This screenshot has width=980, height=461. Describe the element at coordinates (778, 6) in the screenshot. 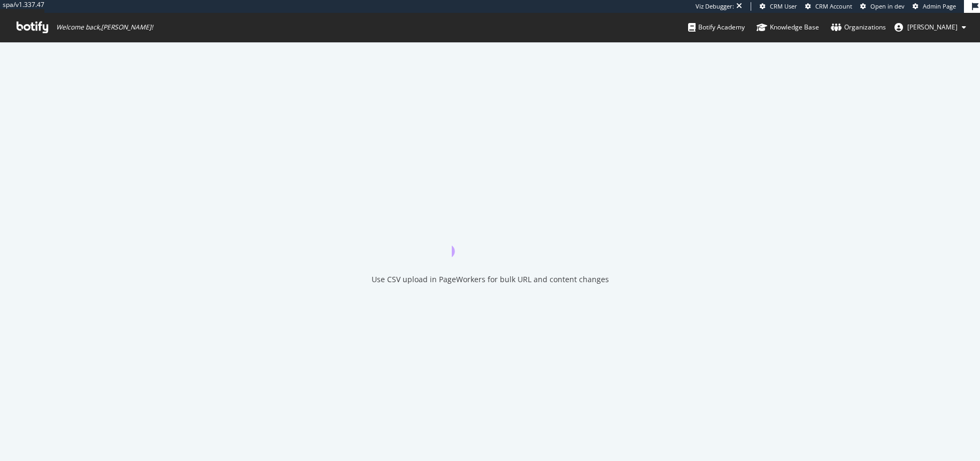

I see `a: CRM User` at that location.